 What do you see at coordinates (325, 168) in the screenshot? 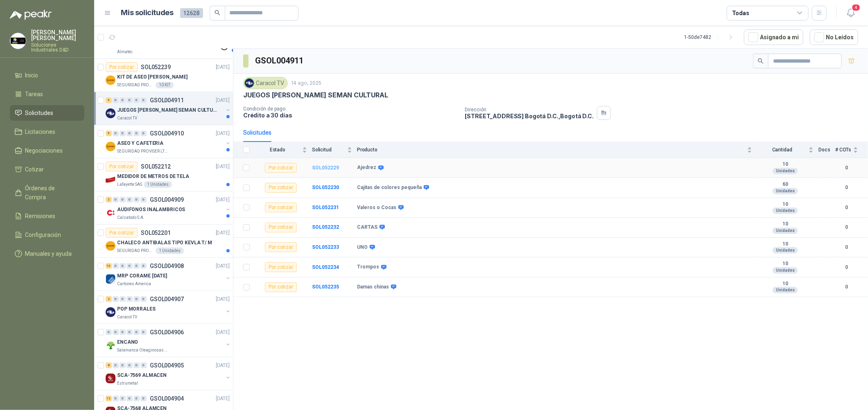
I see `b: SOL052229` at bounding box center [325, 168].